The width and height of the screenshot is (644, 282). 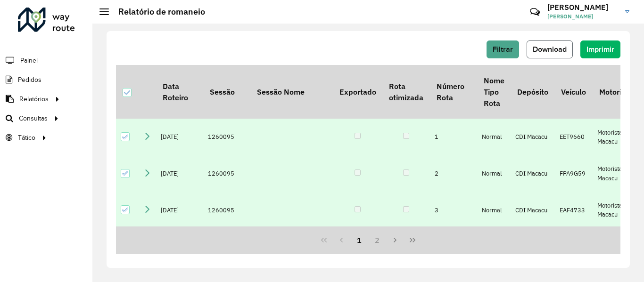 What do you see at coordinates (27, 138) in the screenshot?
I see `span: Tático` at bounding box center [27, 138].